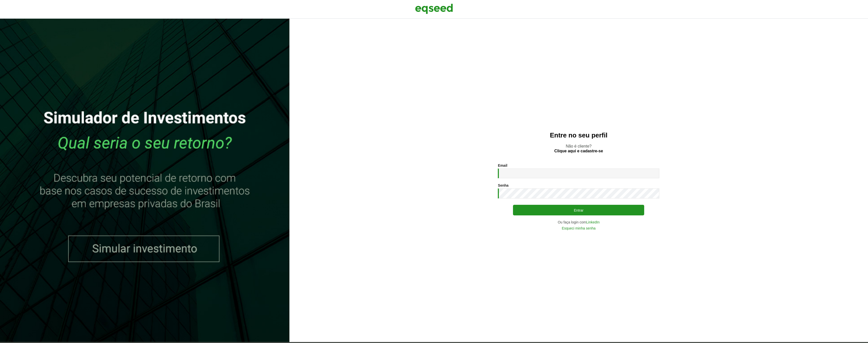 This screenshot has width=868, height=343. What do you see at coordinates (593, 222) in the screenshot?
I see `a: LinkedIn` at bounding box center [593, 222].